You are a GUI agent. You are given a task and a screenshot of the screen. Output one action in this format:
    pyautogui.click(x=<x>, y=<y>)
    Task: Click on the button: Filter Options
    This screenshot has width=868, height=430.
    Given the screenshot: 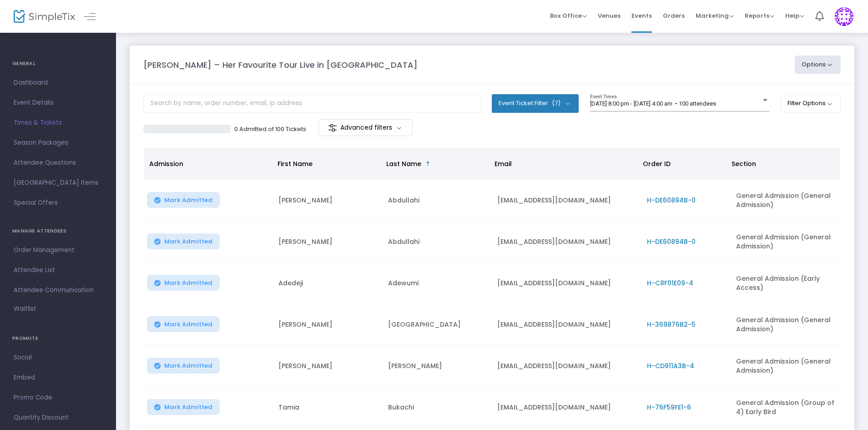 What is the action you would take?
    pyautogui.click(x=811, y=103)
    